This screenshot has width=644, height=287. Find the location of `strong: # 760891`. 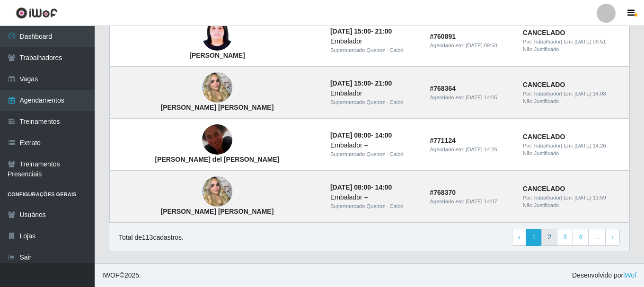

strong: # 760891 is located at coordinates (442, 36).